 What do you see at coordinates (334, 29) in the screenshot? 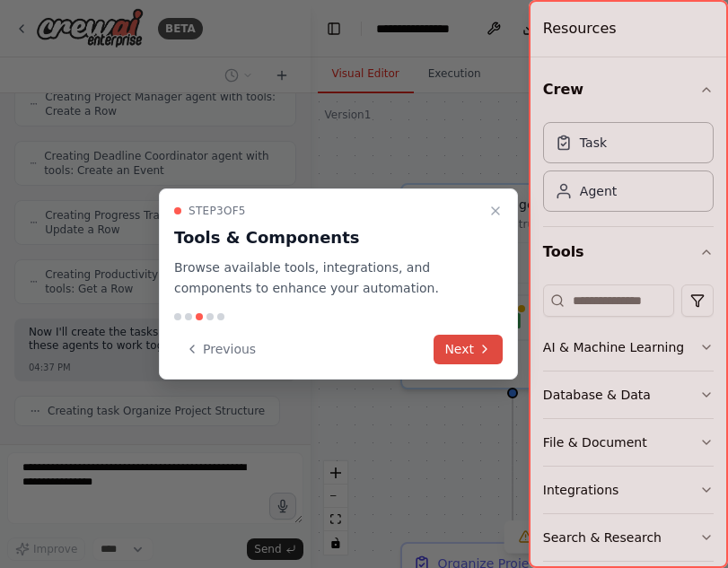
I see `button: Hide left sidebar` at bounding box center [334, 29].